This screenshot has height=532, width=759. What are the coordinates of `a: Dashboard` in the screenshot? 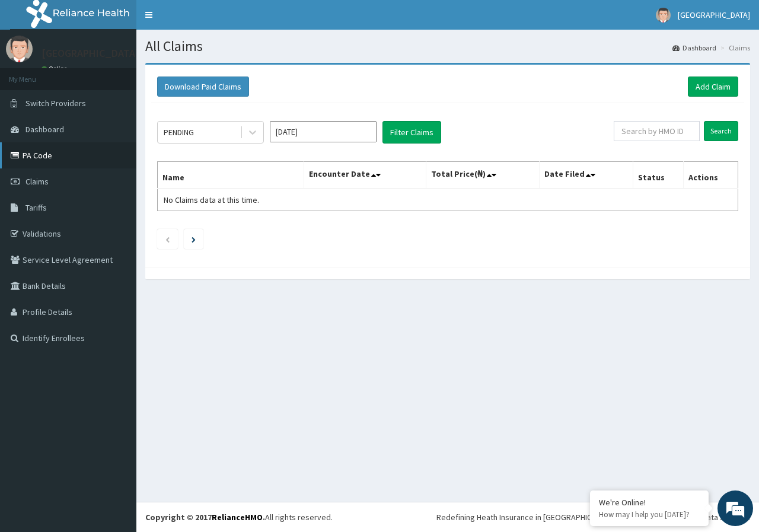 It's located at (694, 47).